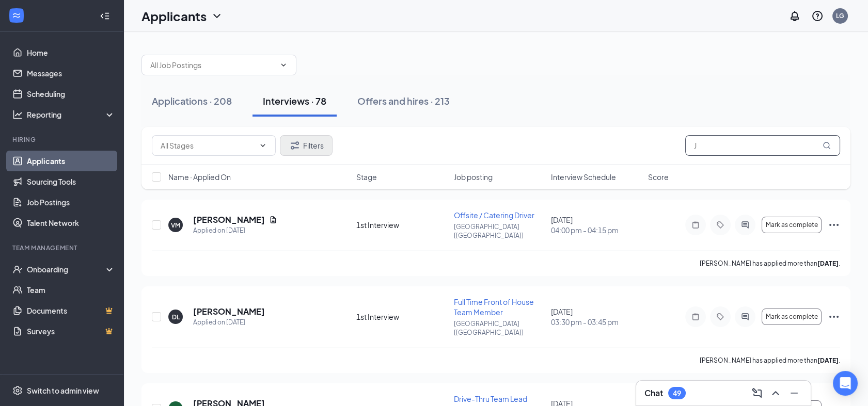 This screenshot has width=868, height=406. What do you see at coordinates (776, 393) in the screenshot?
I see `button: ChevronUp` at bounding box center [776, 393].